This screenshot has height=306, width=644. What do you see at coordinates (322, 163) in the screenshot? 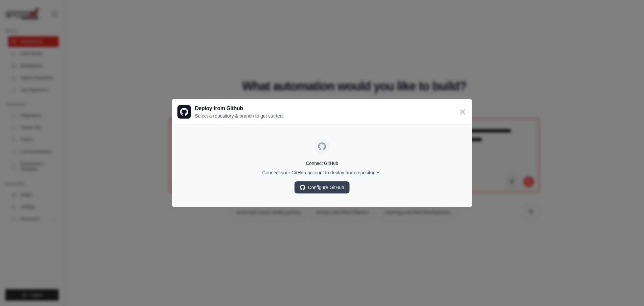
I see `h4: Connect GitHub` at bounding box center [322, 163].